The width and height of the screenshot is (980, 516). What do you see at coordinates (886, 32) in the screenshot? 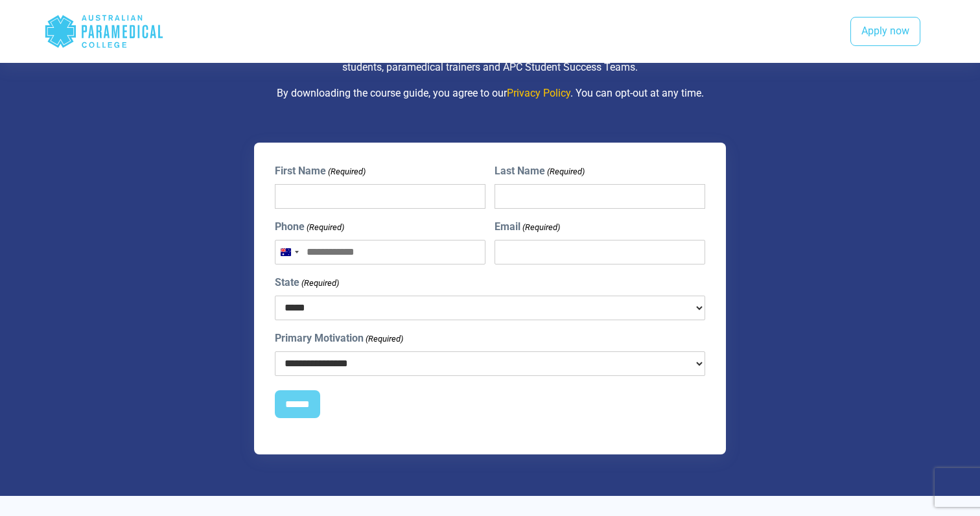
I see `a: Apply now` at bounding box center [886, 32].